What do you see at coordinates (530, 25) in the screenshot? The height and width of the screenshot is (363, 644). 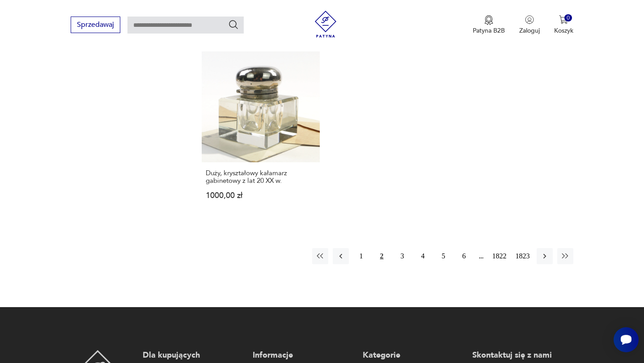 I see `button: Zaloguj` at bounding box center [530, 25].